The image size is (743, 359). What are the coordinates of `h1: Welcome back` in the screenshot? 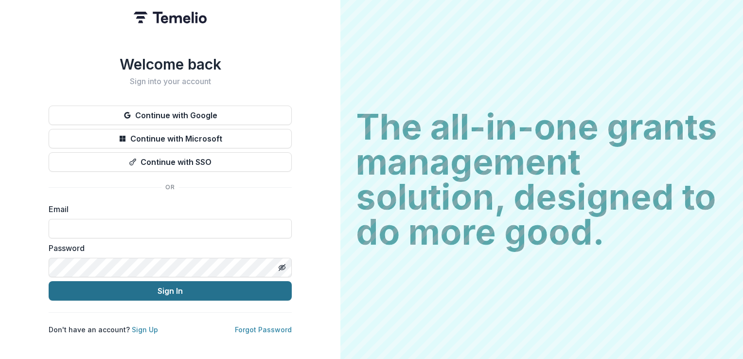 It's located at (170, 64).